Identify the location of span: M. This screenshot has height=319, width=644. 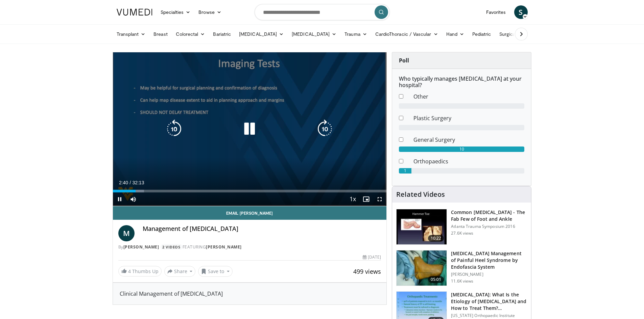
(126, 233).